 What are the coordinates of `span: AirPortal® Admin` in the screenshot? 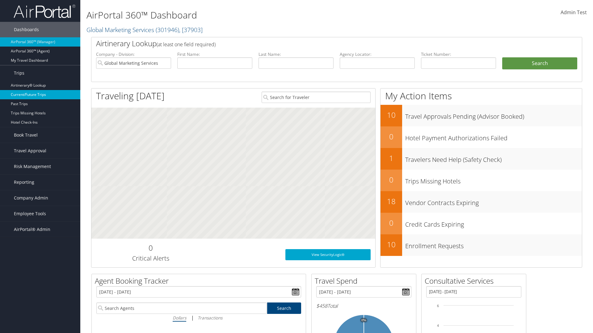 It's located at (32, 230).